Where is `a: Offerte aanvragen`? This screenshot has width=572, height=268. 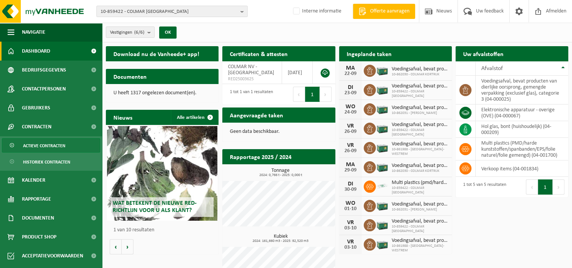 a: Offerte aanvragen is located at coordinates (384, 11).